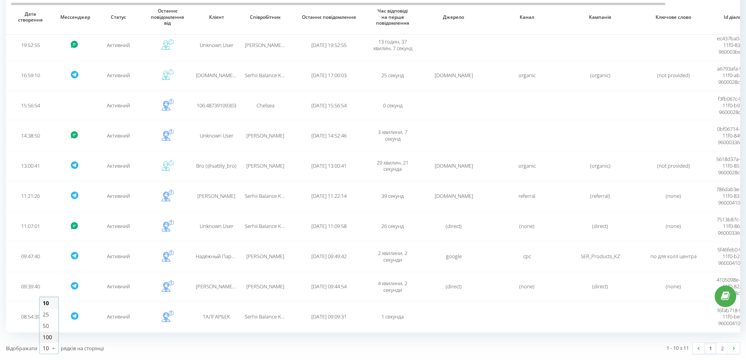  Describe the element at coordinates (454, 17) in the screenshot. I see `span: Джерело` at that location.